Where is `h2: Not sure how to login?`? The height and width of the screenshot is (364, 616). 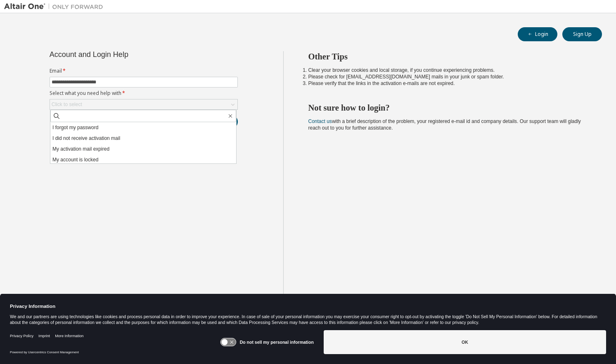
h2: Not sure how to login? is located at coordinates (448, 108).